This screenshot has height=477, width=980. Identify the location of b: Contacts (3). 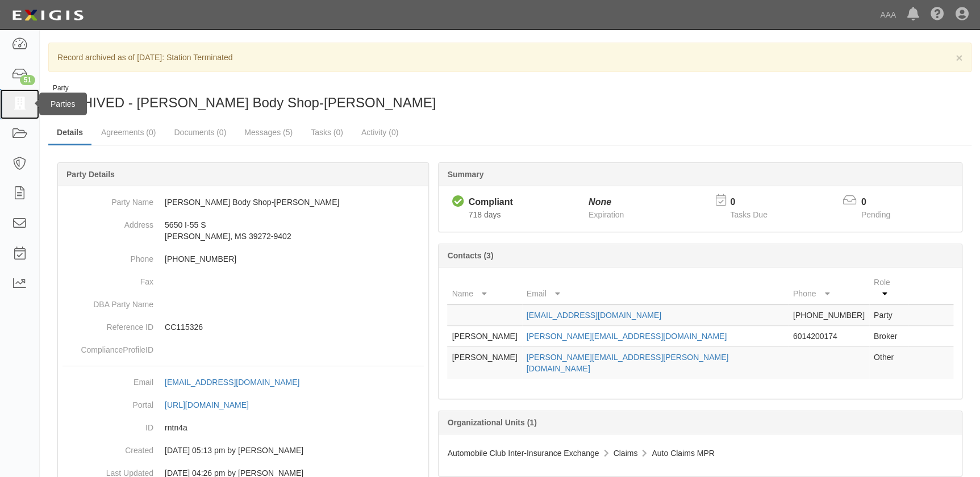
(469, 256).